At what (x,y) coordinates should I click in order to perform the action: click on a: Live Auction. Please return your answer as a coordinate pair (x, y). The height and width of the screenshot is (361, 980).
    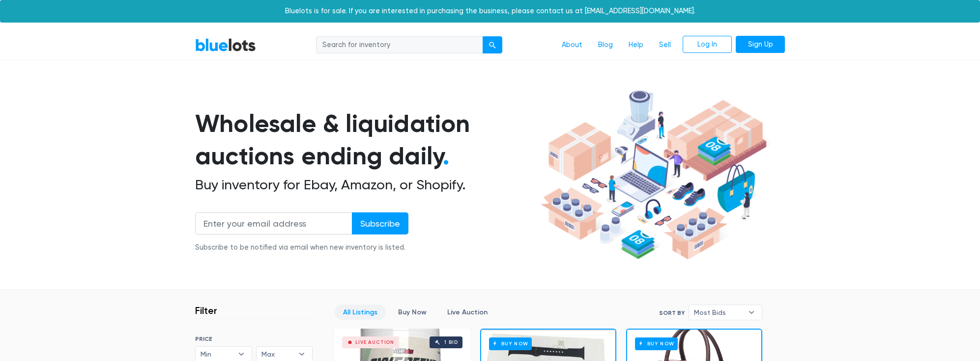
    Looking at the image, I should click on (468, 312).